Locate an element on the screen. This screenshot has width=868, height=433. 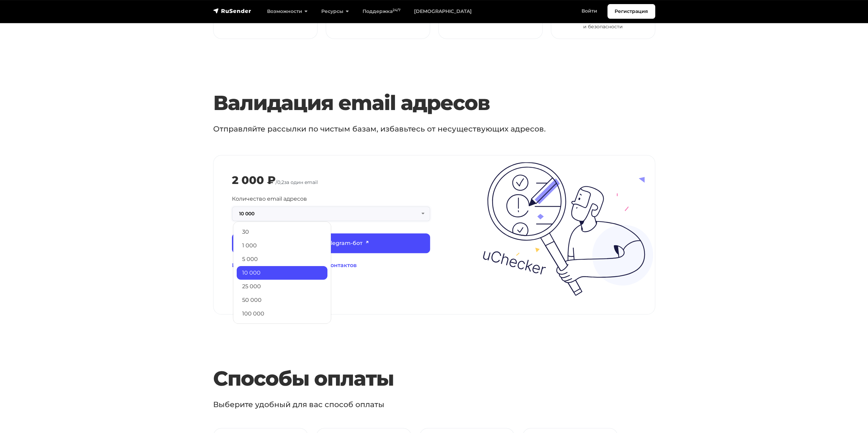
label: Количество email адресов is located at coordinates (270, 199).